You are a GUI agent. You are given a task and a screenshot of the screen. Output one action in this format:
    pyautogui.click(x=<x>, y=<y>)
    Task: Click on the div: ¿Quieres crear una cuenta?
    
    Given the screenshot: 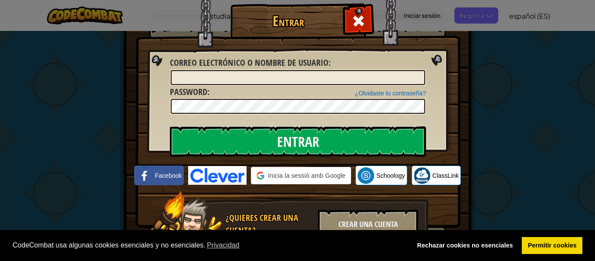 What is the action you would take?
    pyautogui.click(x=269, y=224)
    